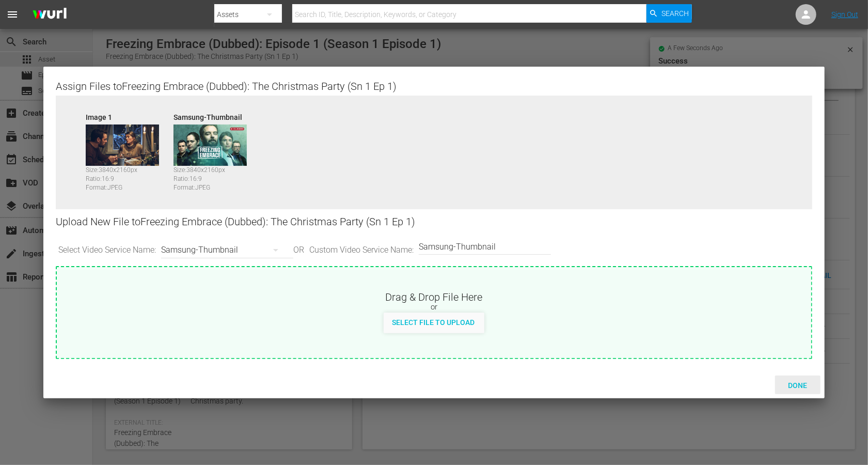 The image size is (868, 465). Describe the element at coordinates (362, 250) in the screenshot. I see `span: Custom Video Service Name:` at that location.